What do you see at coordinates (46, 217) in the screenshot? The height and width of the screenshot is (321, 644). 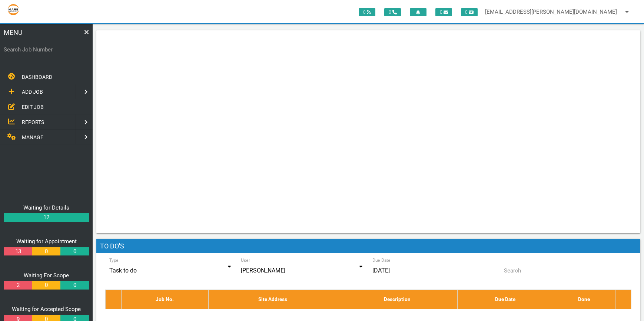 I see `a: 12` at bounding box center [46, 217].